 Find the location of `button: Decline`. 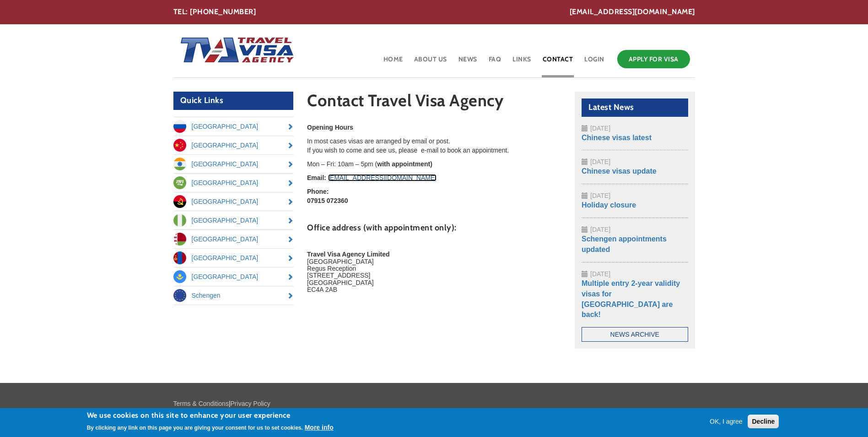

button: Decline is located at coordinates (763, 421).